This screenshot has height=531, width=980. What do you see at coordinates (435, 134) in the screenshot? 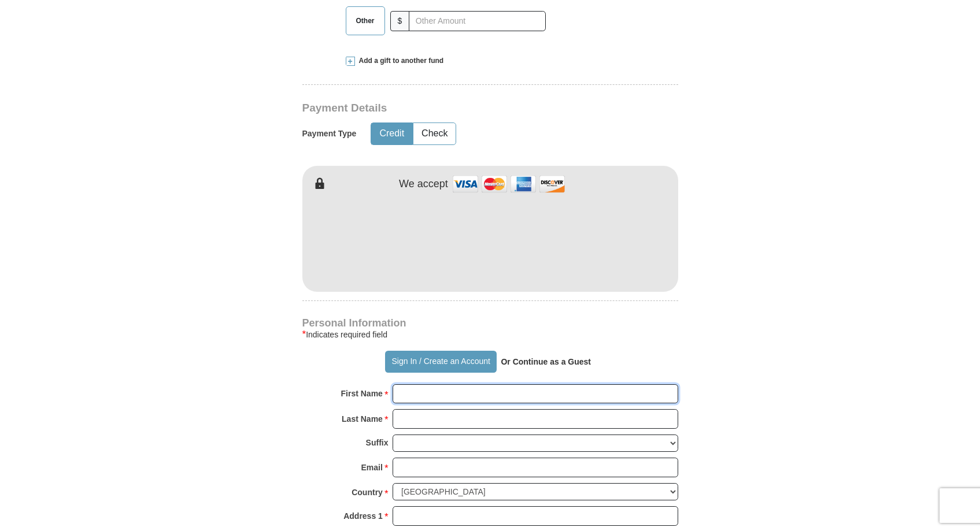
I see `button: Check` at bounding box center [435, 134].